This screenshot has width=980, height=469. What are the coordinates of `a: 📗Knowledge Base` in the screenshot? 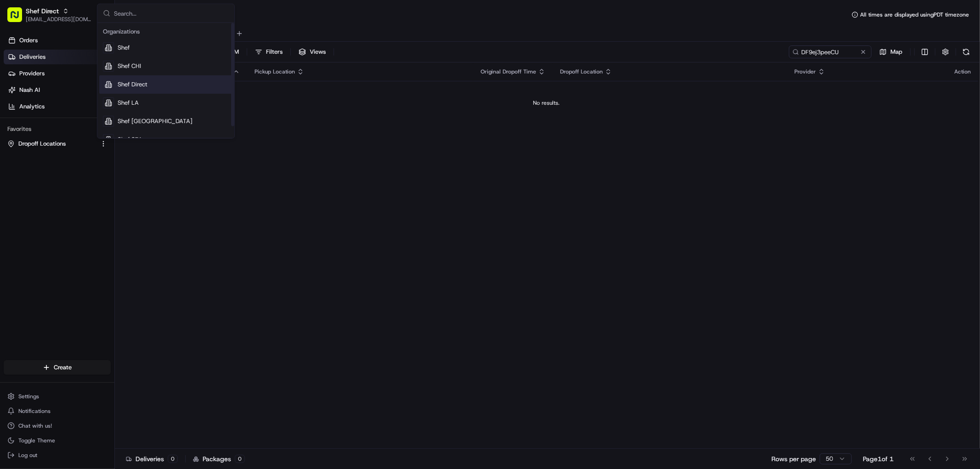 It's located at (40, 185).